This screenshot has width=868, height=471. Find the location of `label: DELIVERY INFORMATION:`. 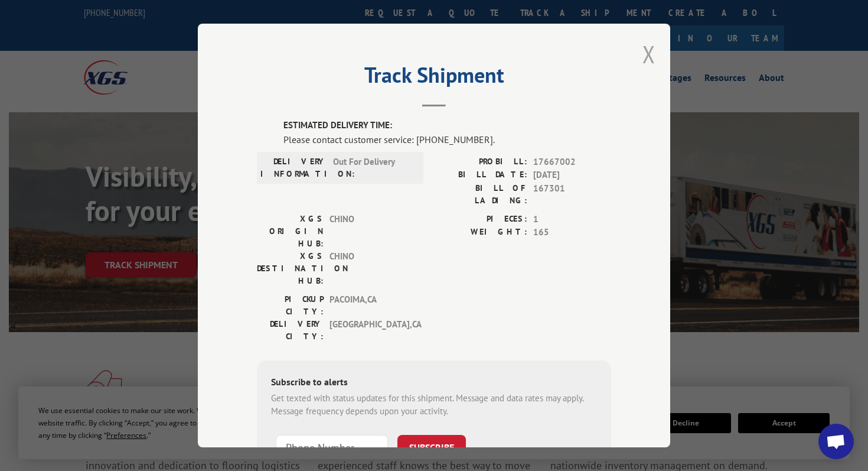

label: DELIVERY INFORMATION: is located at coordinates (293, 167).